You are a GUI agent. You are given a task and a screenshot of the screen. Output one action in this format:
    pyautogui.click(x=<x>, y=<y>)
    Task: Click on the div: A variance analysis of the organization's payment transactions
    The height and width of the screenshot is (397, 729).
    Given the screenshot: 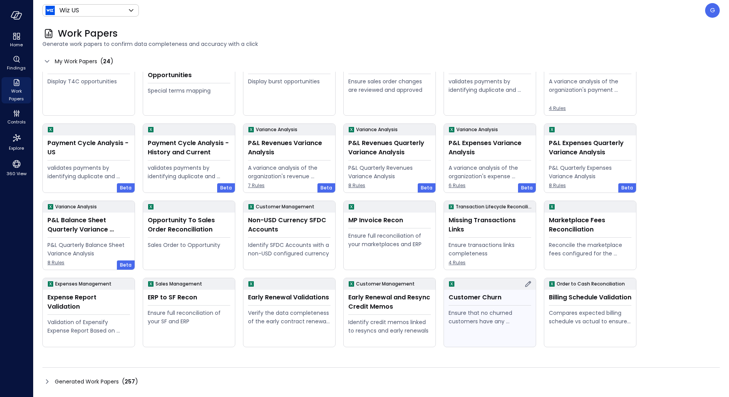 What is the action you would take?
    pyautogui.click(x=590, y=86)
    